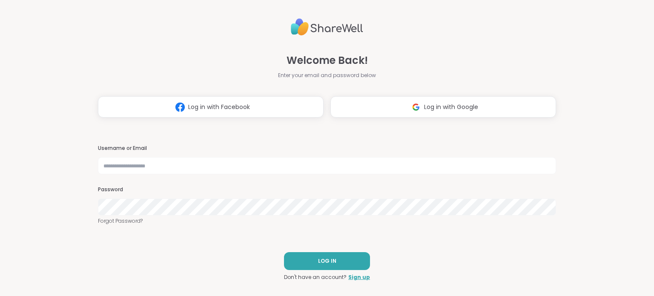 This screenshot has height=296, width=654. What do you see at coordinates (451, 107) in the screenshot?
I see `span: Log in with Google` at bounding box center [451, 107].